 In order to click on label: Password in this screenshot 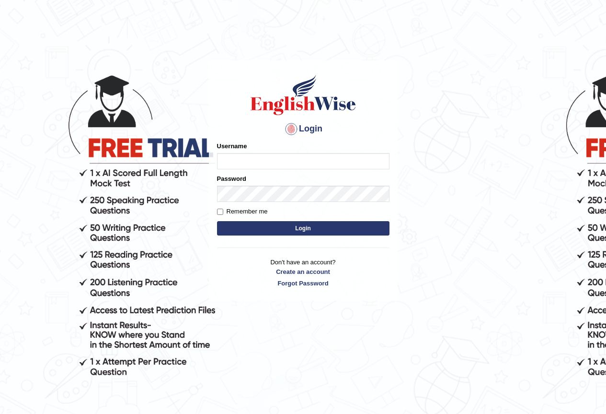, I will do `click(231, 178)`.